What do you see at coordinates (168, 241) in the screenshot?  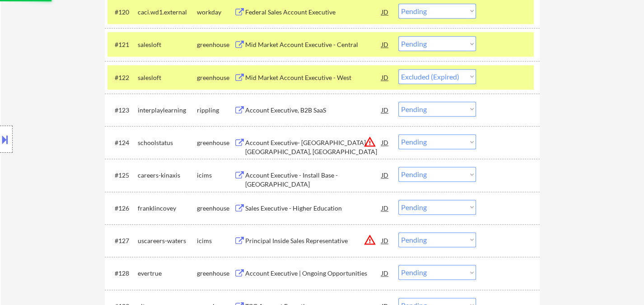 I see `div: uscareers-waters` at bounding box center [168, 241].